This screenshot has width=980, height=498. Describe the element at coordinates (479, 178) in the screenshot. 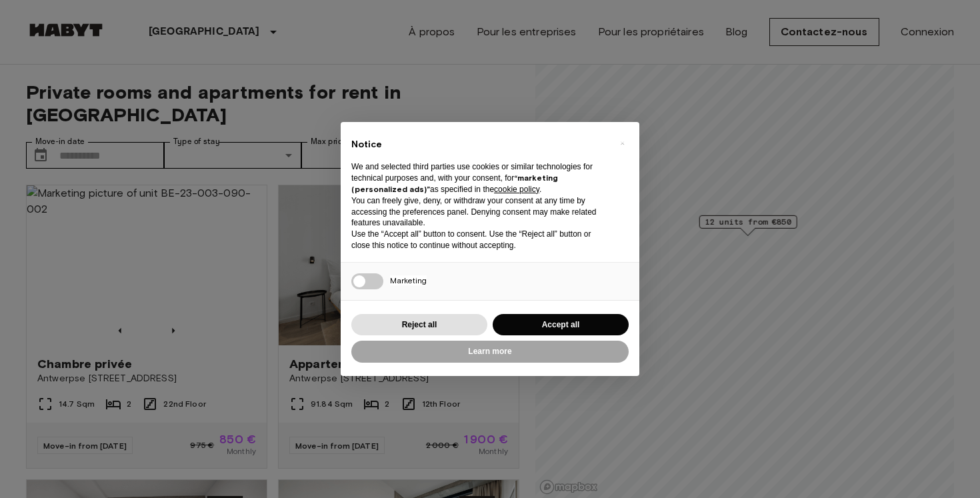

I see `p: We and selected third parties use cookies or similar technologies for technical purposes and, wit...` at that location.